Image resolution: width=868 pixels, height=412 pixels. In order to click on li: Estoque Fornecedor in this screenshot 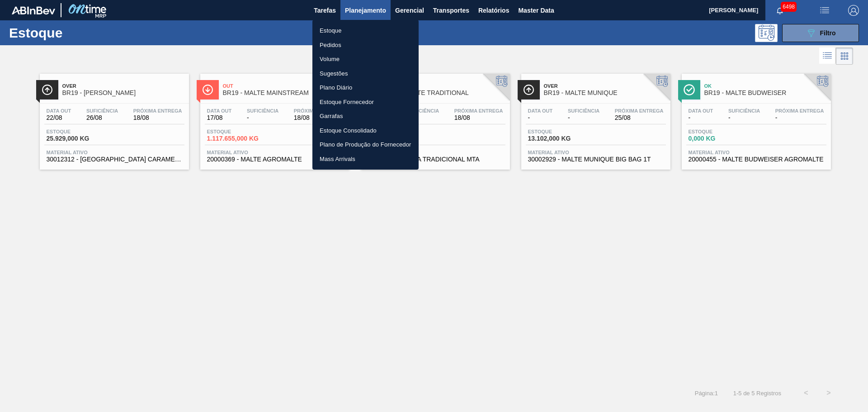, I will do `click(365, 102)`.